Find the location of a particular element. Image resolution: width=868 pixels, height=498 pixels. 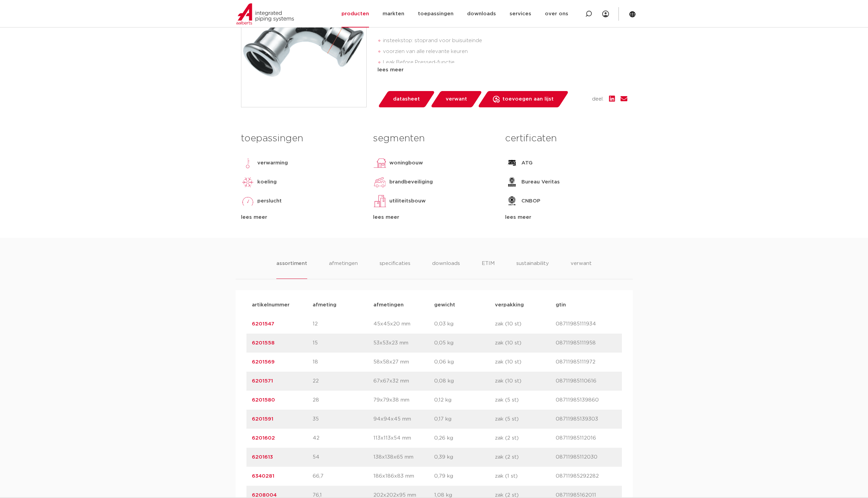

a: 6340281 is located at coordinates (263, 476).